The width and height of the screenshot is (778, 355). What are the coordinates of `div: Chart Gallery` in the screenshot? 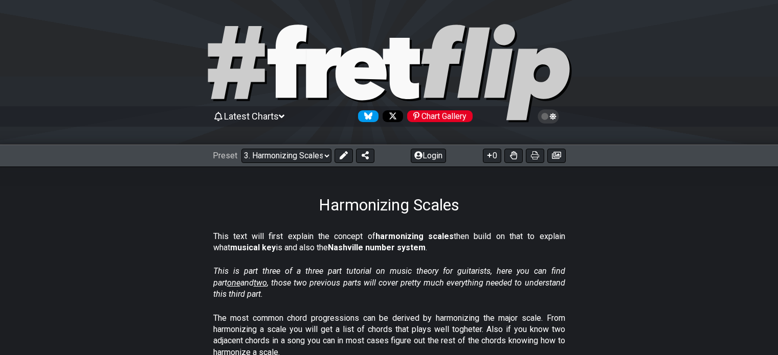 It's located at (440, 116).